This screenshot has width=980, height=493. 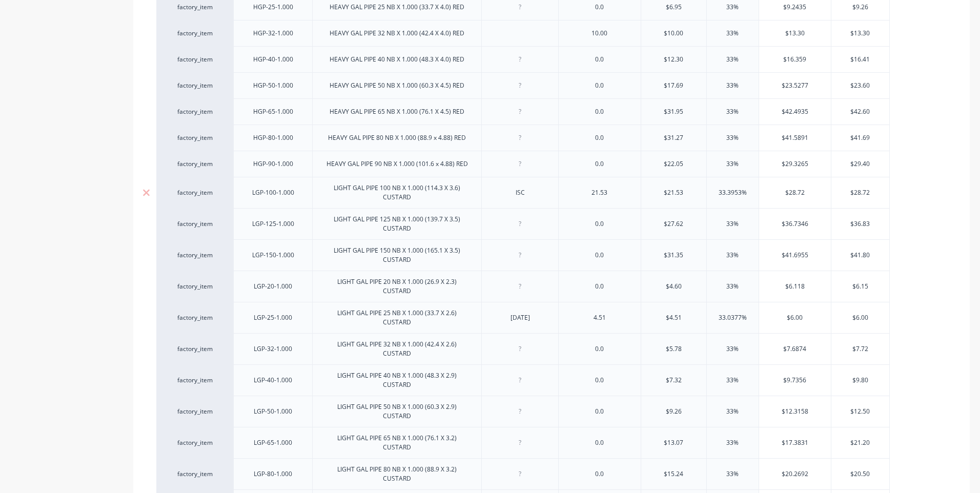 I want to click on div: $17.69, so click(x=674, y=86).